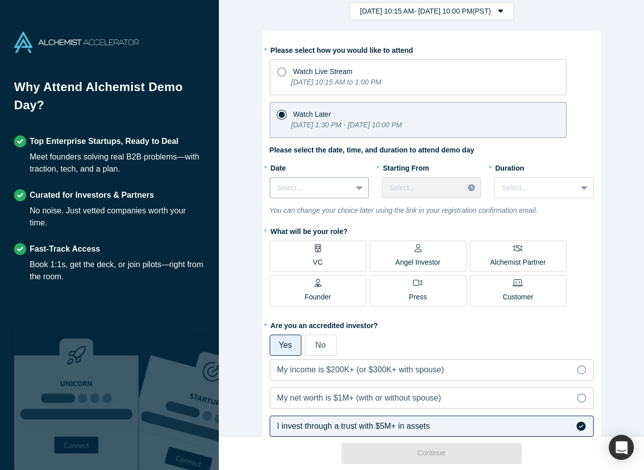 The width and height of the screenshot is (644, 470). Describe the element at coordinates (544, 167) in the screenshot. I see `label: Duration` at that location.